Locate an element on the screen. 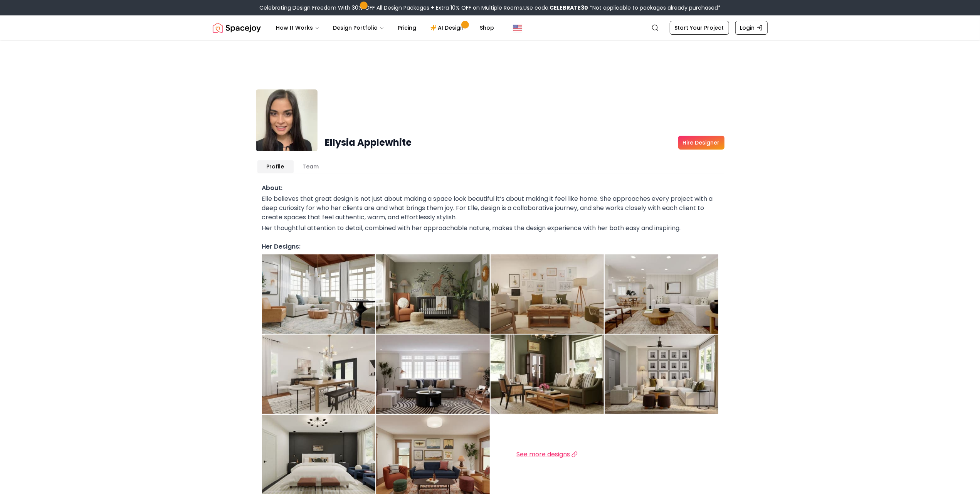 This screenshot has height=503, width=980. b: CELEBRATE30 is located at coordinates (568, 8).